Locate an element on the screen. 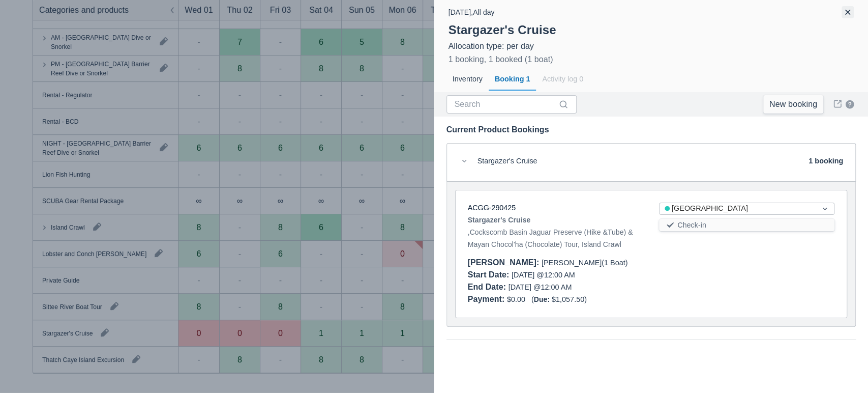 The width and height of the screenshot is (868, 393). a: ACGG-290425 is located at coordinates (492, 207).